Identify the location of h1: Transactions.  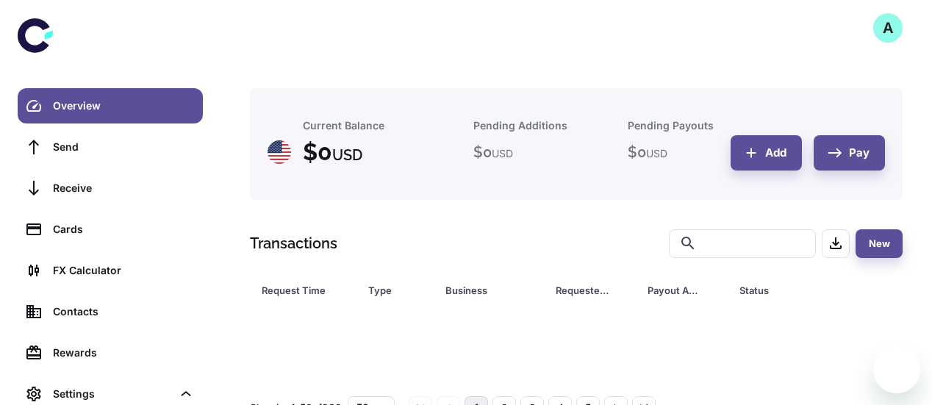
(293, 243).